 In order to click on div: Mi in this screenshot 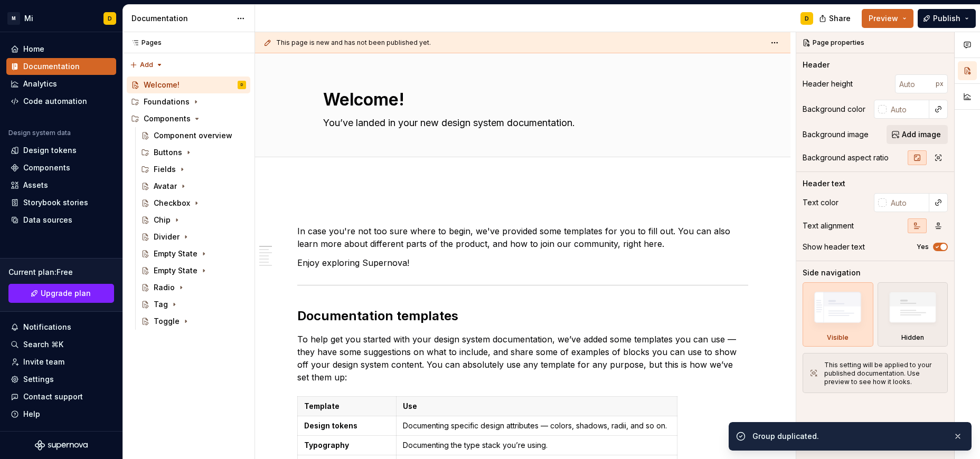, I will do `click(29, 18)`.